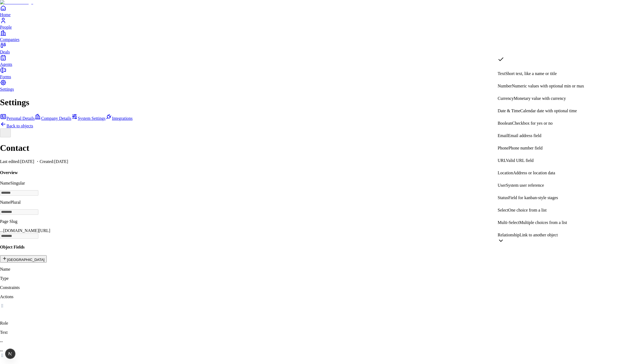  What do you see at coordinates (503, 210) in the screenshot?
I see `span: Select` at bounding box center [503, 210].